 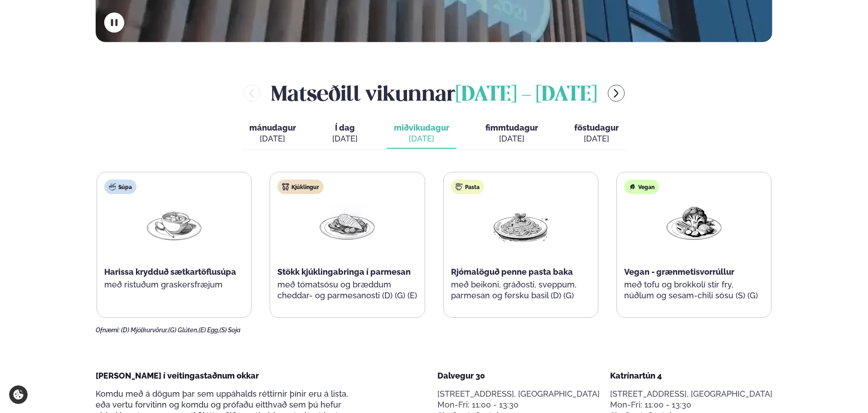 I want to click on span: Harissa krydduð sætkartöflusúpa, so click(x=170, y=272).